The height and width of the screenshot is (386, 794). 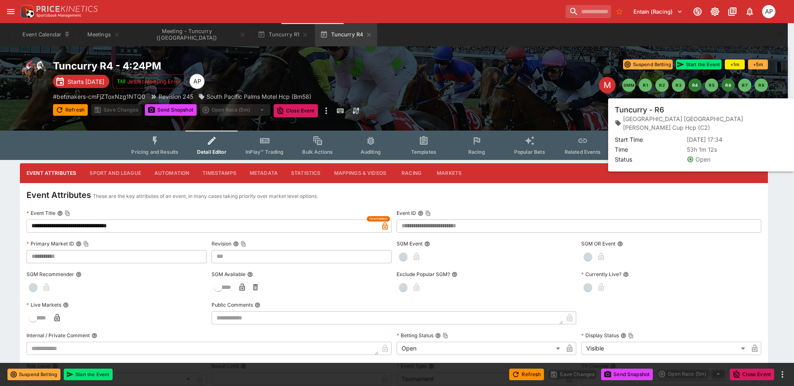 What do you see at coordinates (232, 66) in the screenshot?
I see `h2: Copy To Clipboard` at bounding box center [232, 66].